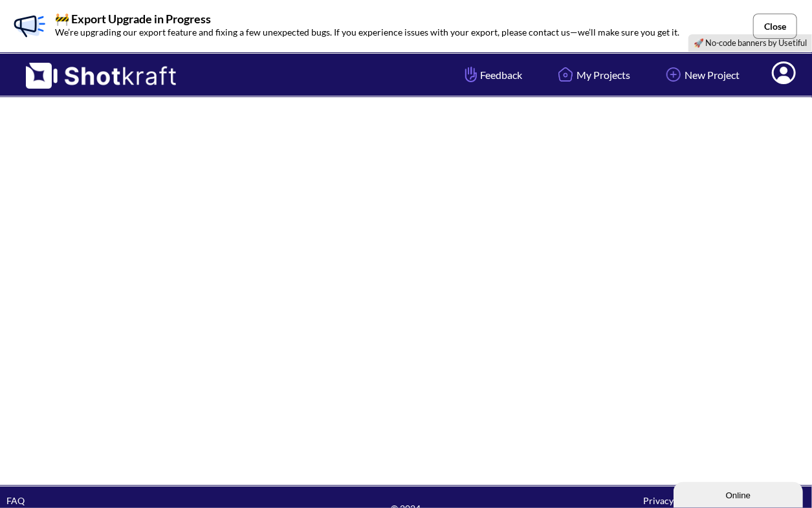 This screenshot has height=508, width=812. What do you see at coordinates (471, 75) in the screenshot?
I see `img: Hand Icon` at bounding box center [471, 75].